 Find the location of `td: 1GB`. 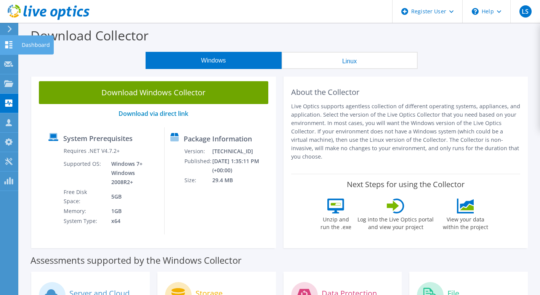

td: 1GB is located at coordinates (132, 211).